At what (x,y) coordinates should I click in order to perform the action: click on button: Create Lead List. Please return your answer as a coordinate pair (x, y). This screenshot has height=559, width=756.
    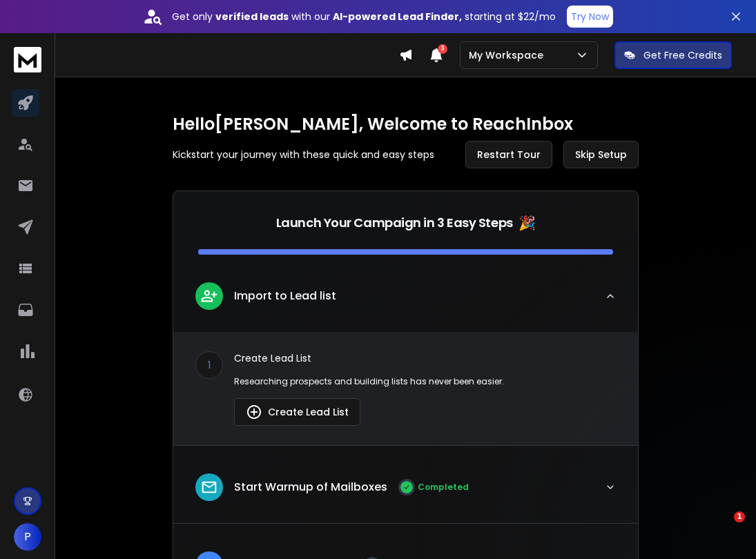
    Looking at the image, I should click on (297, 412).